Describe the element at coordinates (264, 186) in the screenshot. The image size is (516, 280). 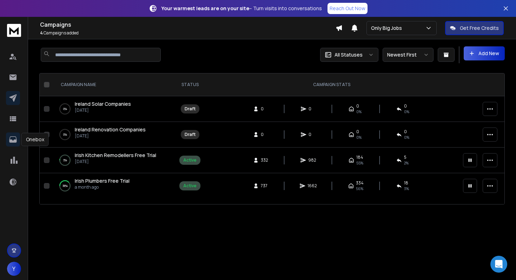
I see `span: 737` at that location.